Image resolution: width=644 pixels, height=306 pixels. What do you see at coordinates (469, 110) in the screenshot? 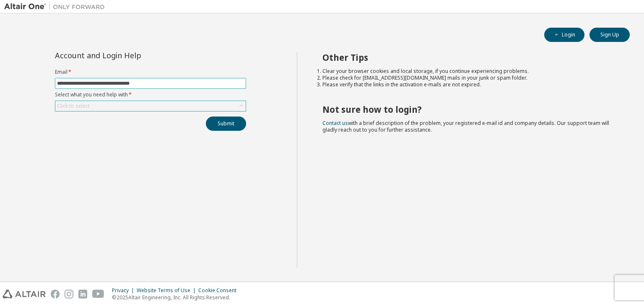
I see `h2: Not sure how to login?` at bounding box center [469, 110].